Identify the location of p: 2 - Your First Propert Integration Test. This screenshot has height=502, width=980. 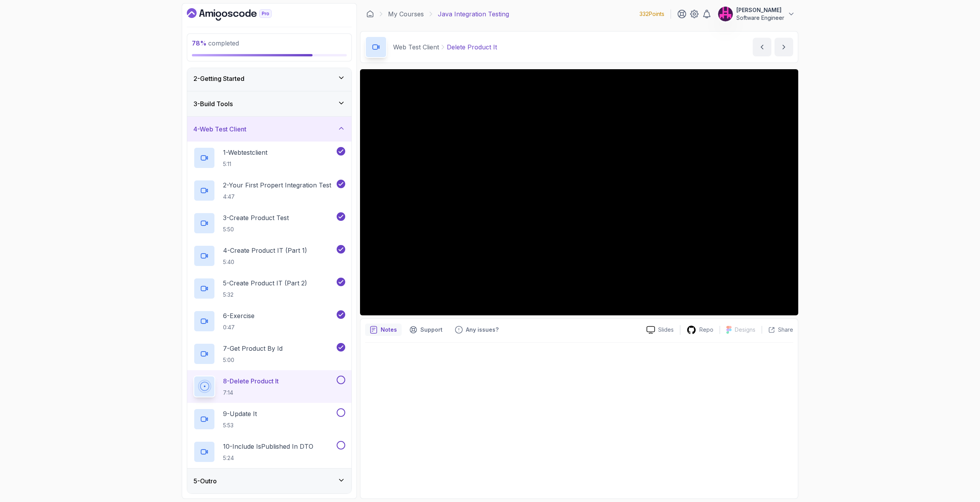
(277, 185).